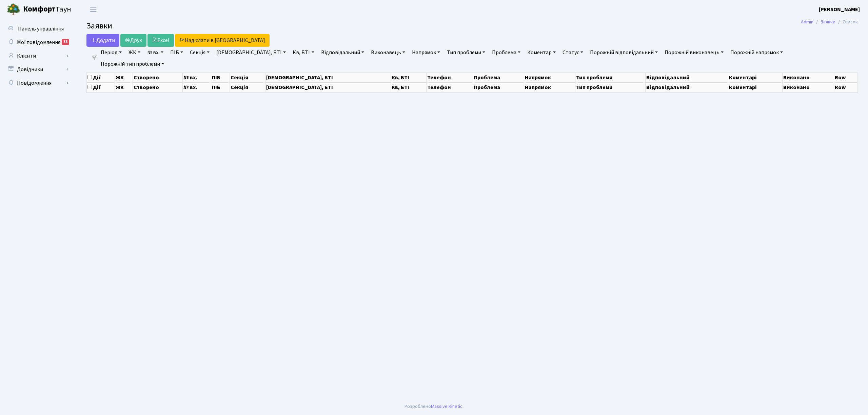 This screenshot has height=415, width=868. Describe the element at coordinates (177, 52) in the screenshot. I see `a: ПІБ` at that location.